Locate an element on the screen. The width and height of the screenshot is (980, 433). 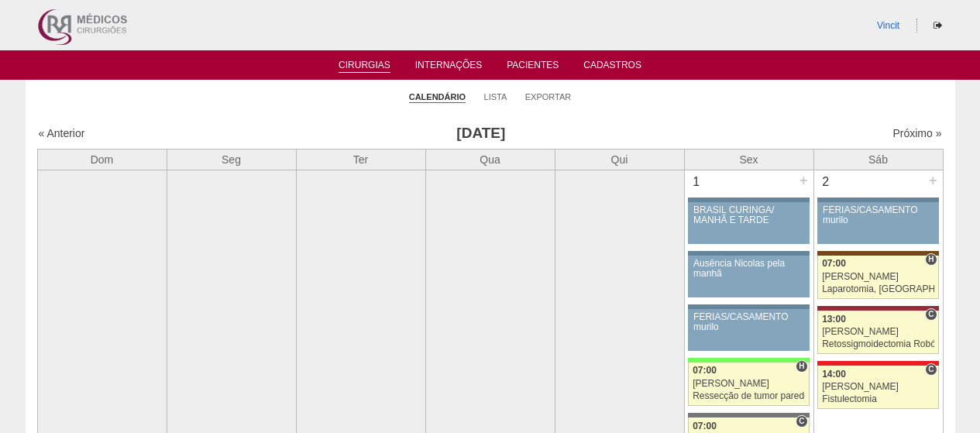
div: Key: Assunção is located at coordinates (878, 364).